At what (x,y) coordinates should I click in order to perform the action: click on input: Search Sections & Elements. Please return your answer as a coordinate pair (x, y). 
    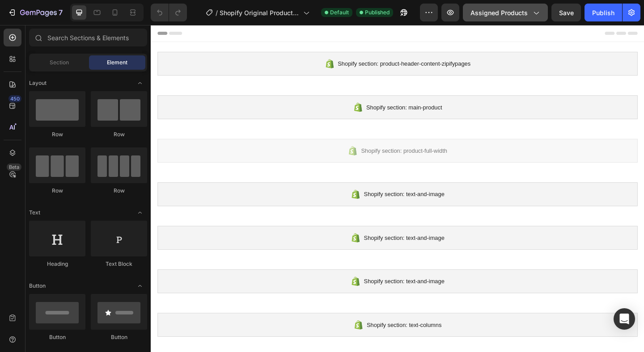
    Looking at the image, I should click on (88, 38).